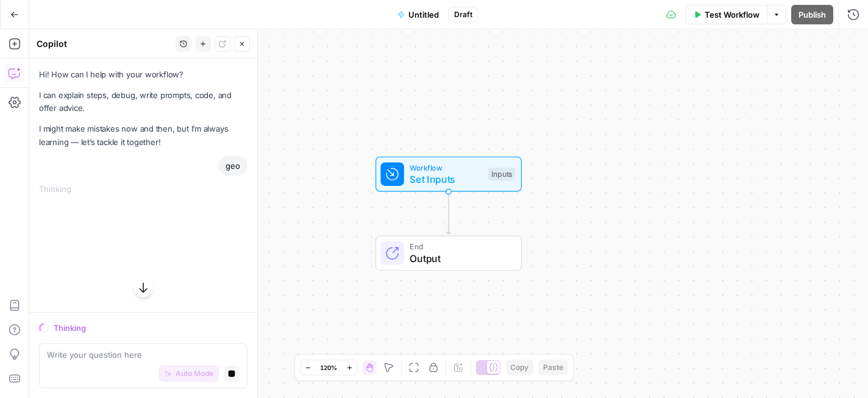  I want to click on div: Inputs, so click(501, 174).